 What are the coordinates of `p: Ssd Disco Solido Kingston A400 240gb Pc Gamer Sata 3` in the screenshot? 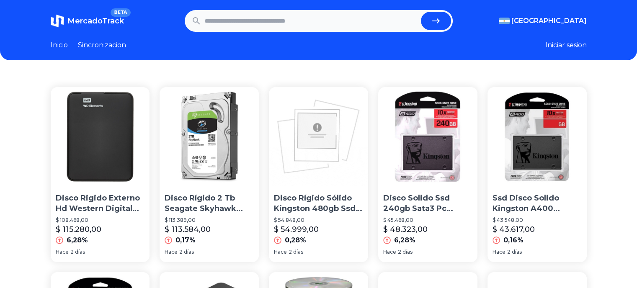 It's located at (537, 203).